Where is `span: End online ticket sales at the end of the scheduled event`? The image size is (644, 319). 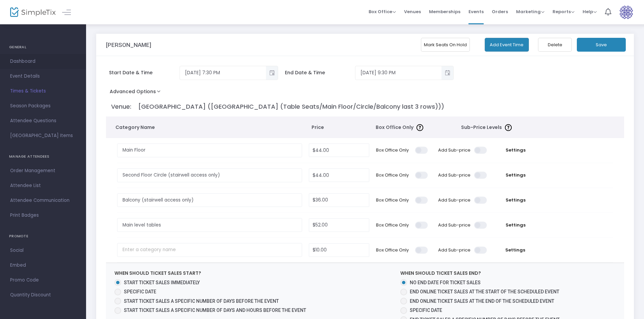
span: End online ticket sales at the end of the scheduled event is located at coordinates (482, 301).